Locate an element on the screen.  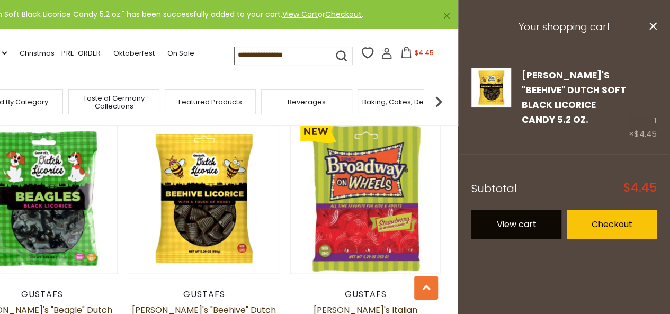
a: Oktoberfest is located at coordinates (133, 53).